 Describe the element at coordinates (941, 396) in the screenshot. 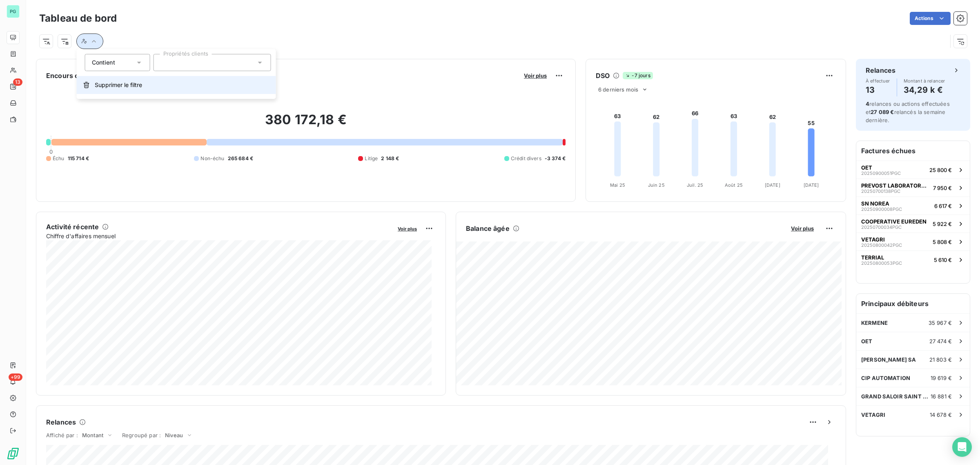

I see `span: 16 881 €` at that location.